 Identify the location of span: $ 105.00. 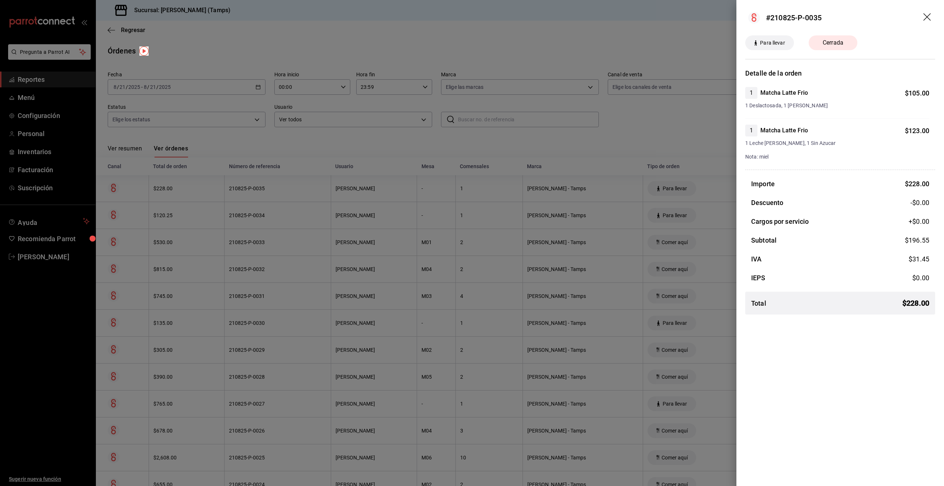
(917, 93).